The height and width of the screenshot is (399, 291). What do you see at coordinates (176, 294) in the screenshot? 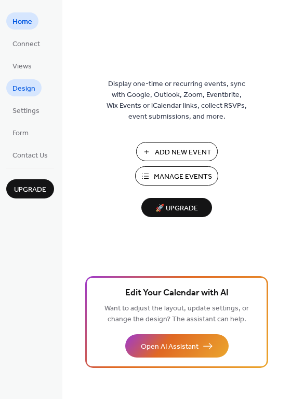
I see `span: Edit Your Calendar with AI` at bounding box center [176, 294].